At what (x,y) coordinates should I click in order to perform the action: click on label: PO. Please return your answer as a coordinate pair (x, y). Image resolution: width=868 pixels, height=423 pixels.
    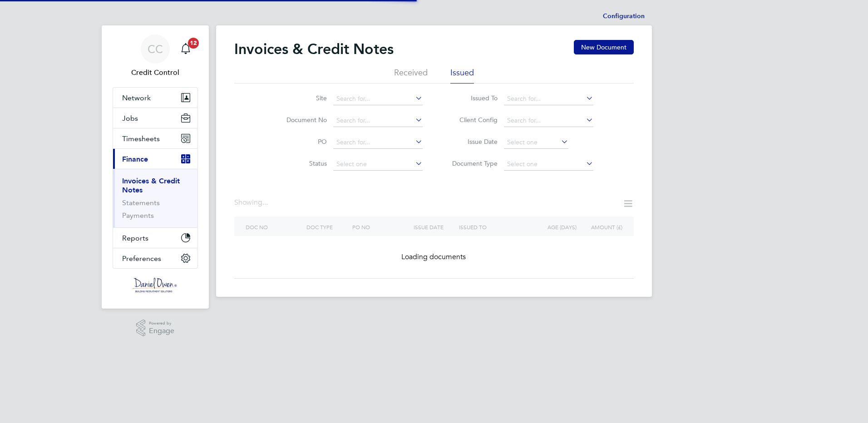
    Looking at the image, I should click on (301, 141).